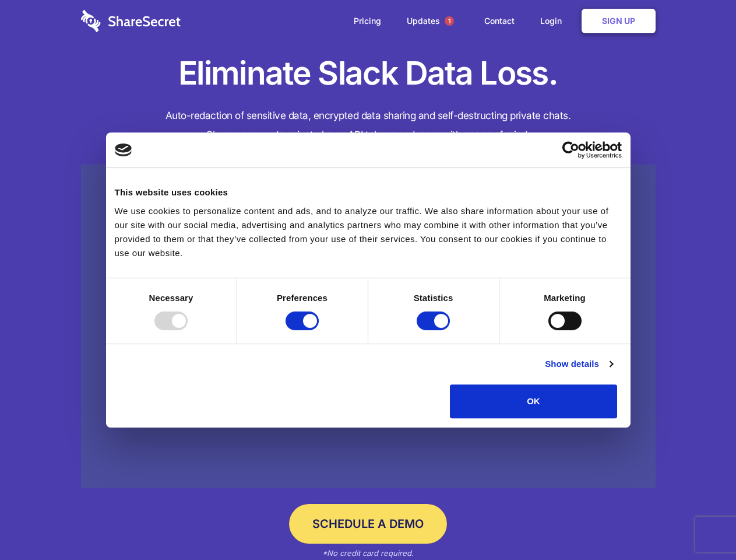 This screenshot has width=736, height=560. Describe the element at coordinates (368, 192) in the screenshot. I see `div: This website uses cookies` at that location.